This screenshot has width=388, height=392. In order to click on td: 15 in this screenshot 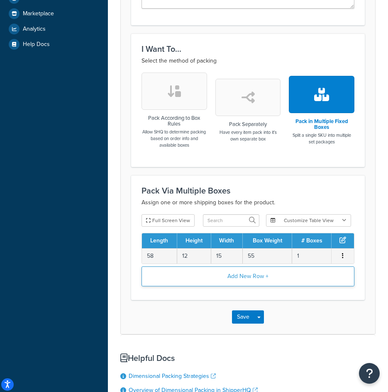, I will do `click(227, 256)`.